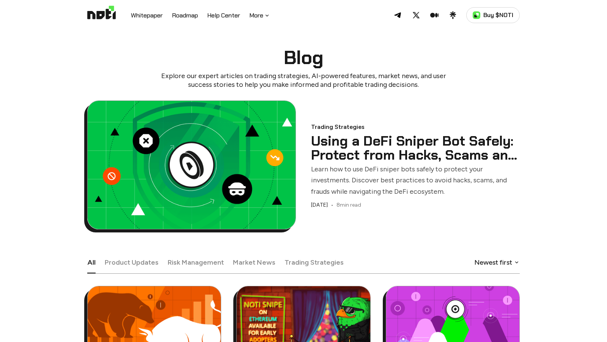  Describe the element at coordinates (132, 263) in the screenshot. I see `button: Product Updates` at that location.